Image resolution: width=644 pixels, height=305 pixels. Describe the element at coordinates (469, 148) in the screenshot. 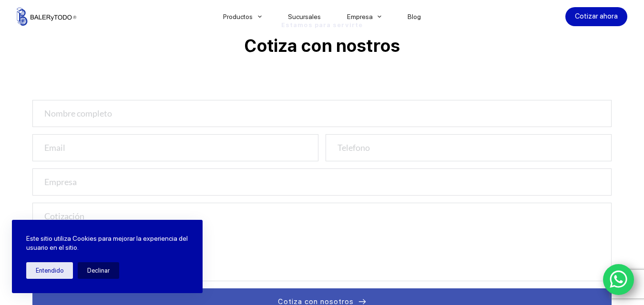

I see `input: Telefono` at that location.